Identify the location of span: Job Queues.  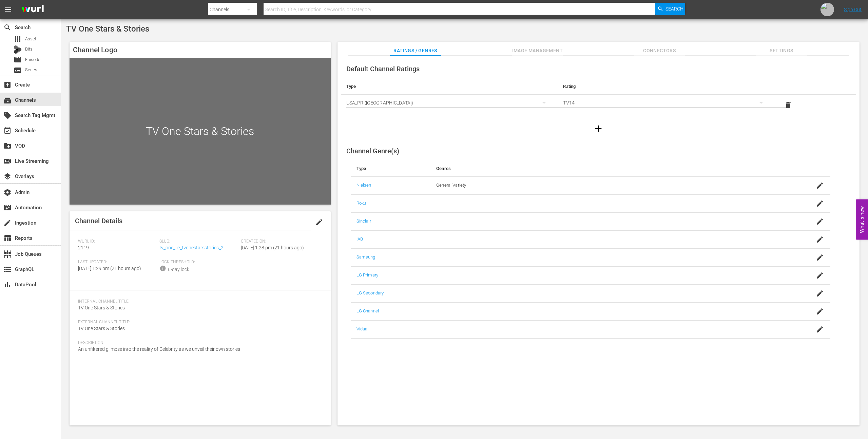
(8, 254).